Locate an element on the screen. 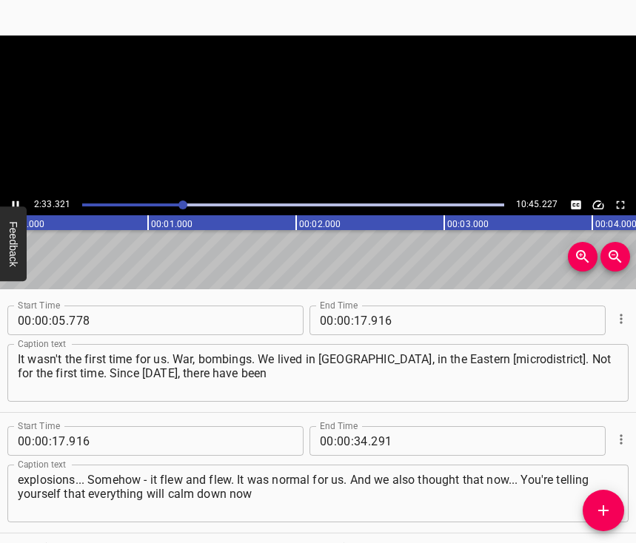 This screenshot has width=636, height=543. input: 34 is located at coordinates (360, 441).